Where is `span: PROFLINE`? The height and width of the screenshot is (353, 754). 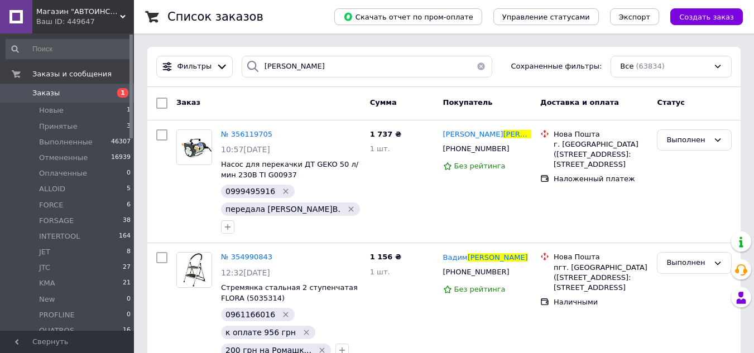
span: PROFLINE is located at coordinates (57, 315).